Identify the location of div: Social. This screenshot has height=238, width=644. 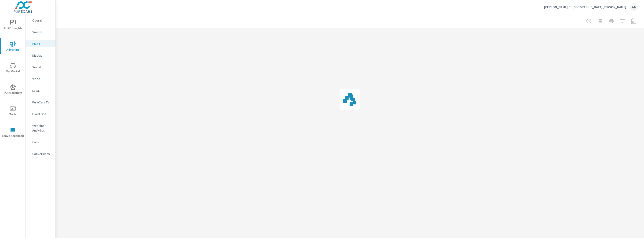
(40, 67).